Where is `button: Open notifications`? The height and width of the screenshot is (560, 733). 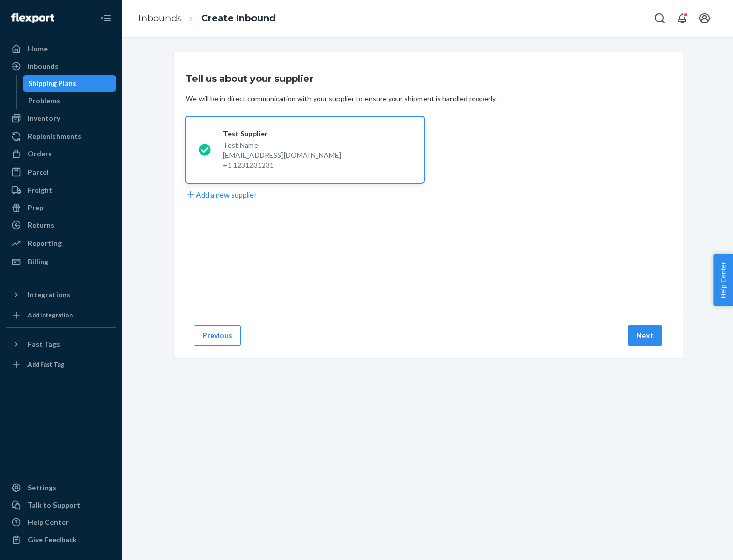
button: Open notifications is located at coordinates (682, 18).